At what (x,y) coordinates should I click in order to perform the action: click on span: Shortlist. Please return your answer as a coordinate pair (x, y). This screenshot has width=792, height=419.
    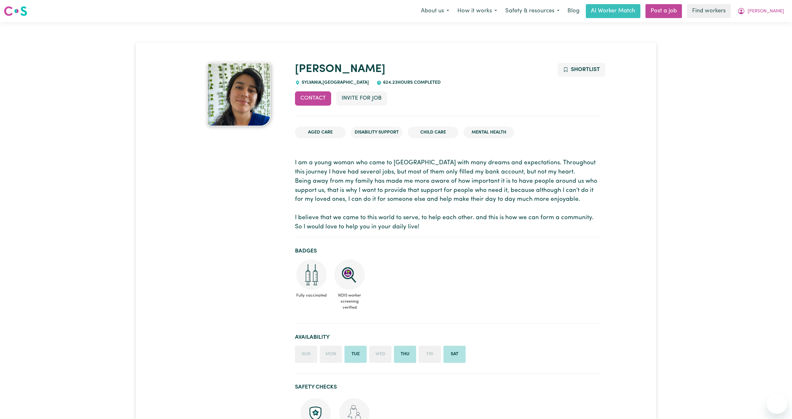
    Looking at the image, I should click on (585, 69).